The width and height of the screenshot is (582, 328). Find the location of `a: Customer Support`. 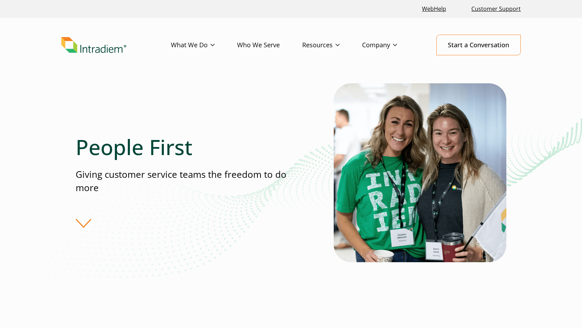

a: Customer Support is located at coordinates (496, 9).